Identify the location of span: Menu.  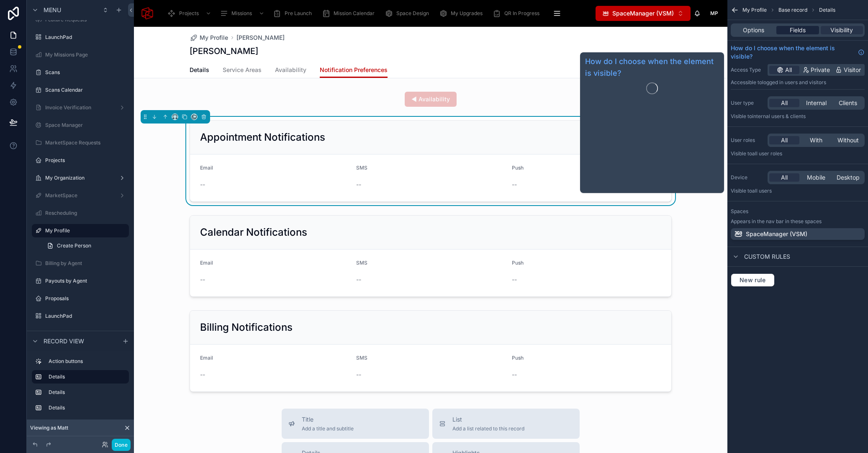
(53, 10).